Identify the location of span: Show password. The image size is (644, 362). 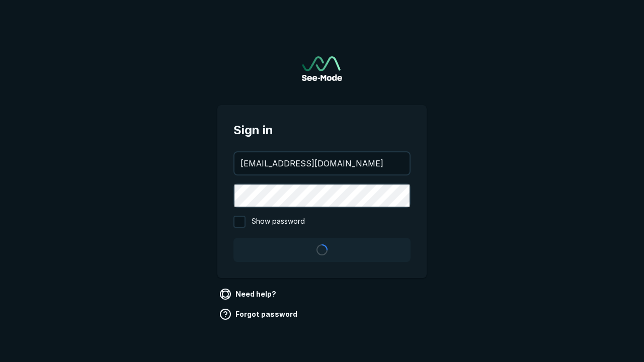
(279, 221).